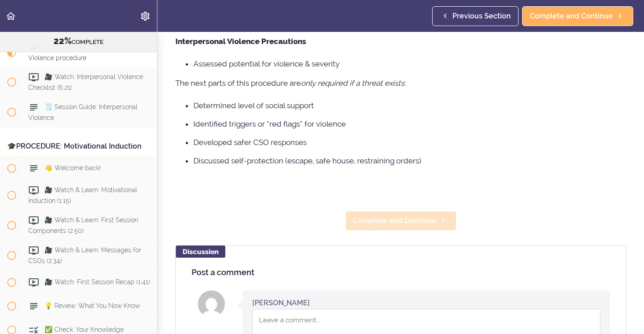 This screenshot has height=334, width=644. Describe the element at coordinates (401, 273) in the screenshot. I see `h4: Post a comment` at that location.